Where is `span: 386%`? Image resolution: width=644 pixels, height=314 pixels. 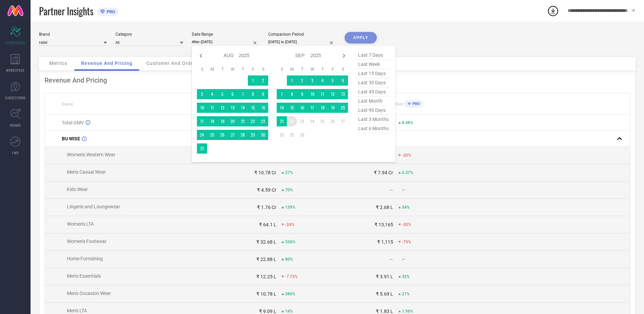 span: 386% is located at coordinates (290, 294).